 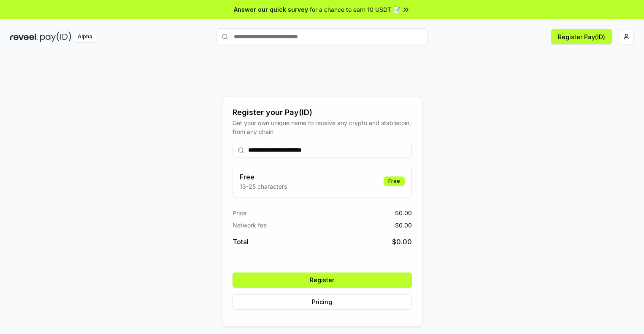 What do you see at coordinates (240, 242) in the screenshot?
I see `span: Total` at bounding box center [240, 242].